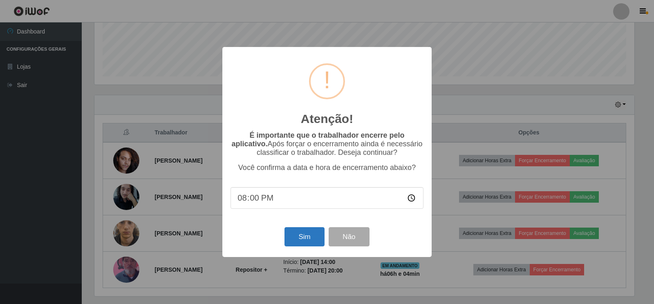  What do you see at coordinates (304, 237) in the screenshot?
I see `button: Sim` at bounding box center [304, 237].